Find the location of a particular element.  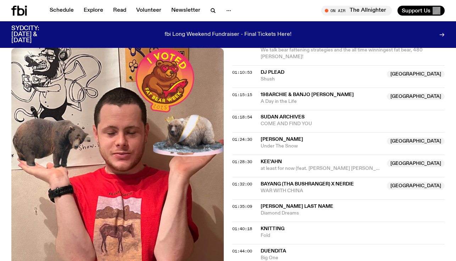

button: 01:44:00 is located at coordinates (242, 251).